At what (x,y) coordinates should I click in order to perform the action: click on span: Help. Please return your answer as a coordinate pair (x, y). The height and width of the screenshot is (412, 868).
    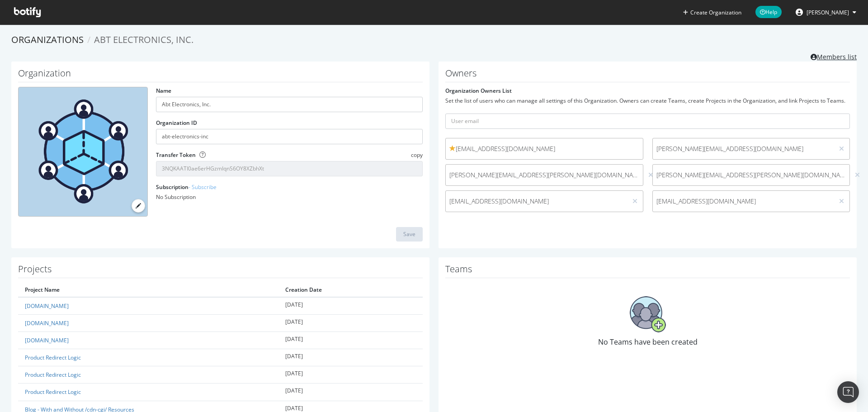
    Looking at the image, I should click on (769, 11).